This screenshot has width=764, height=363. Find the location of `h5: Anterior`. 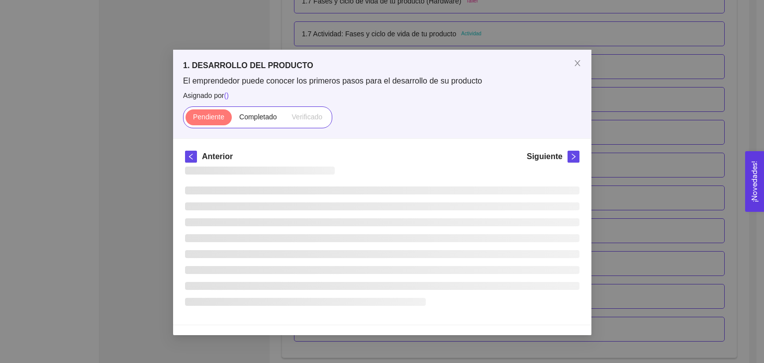

h5: Anterior is located at coordinates (217, 157).